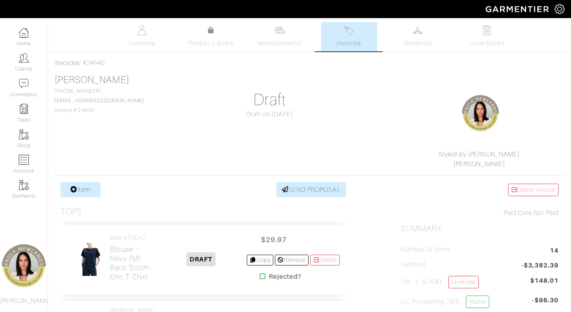 The image size is (571, 312). Describe the element at coordinates (418, 36) in the screenshot. I see `a: Wardrobe` at that location.